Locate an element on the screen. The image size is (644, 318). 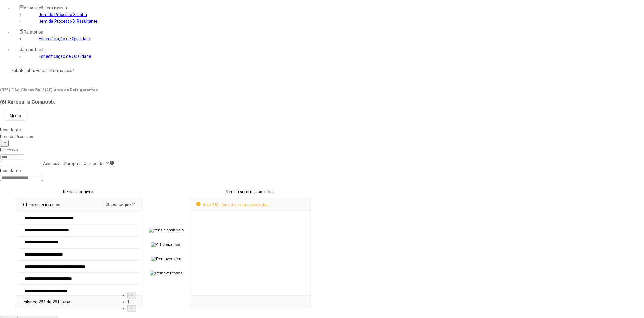
span: Relatórios is located at coordinates (34, 32).